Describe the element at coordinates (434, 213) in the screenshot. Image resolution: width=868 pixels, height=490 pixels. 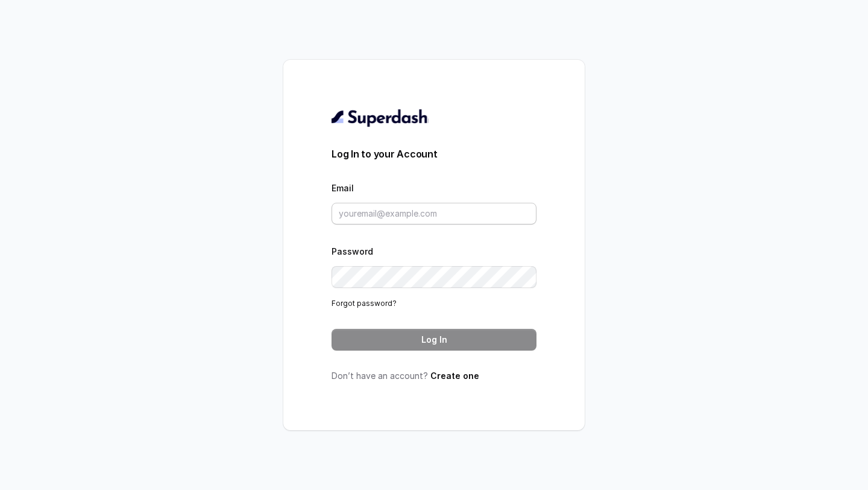
I see `input: youremail@example.com` at that location.